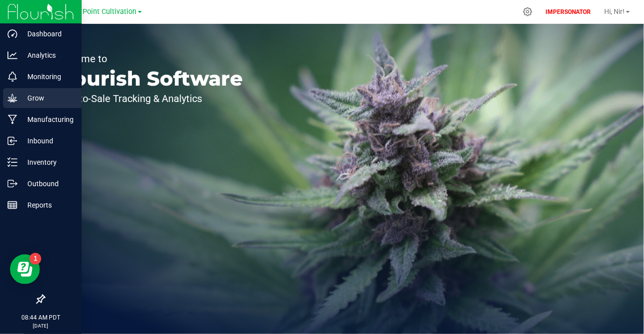 The height and width of the screenshot is (334, 644). Describe the element at coordinates (41, 317) in the screenshot. I see `p: 08:44 AM PDT` at that location.